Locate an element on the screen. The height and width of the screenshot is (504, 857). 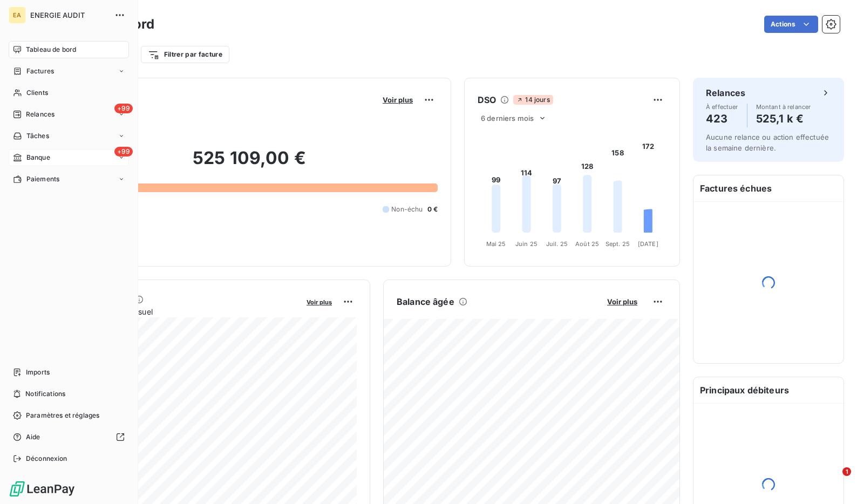
span: 1 is located at coordinates (846, 471).